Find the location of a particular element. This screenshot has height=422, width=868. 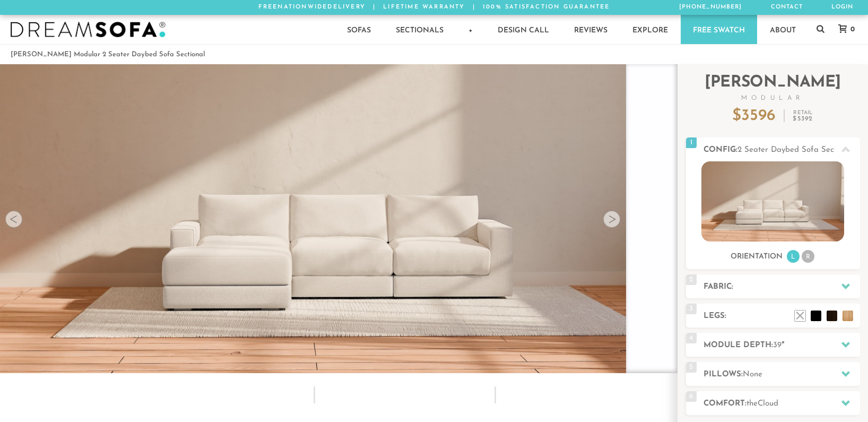

p: Retail is located at coordinates (803, 117).